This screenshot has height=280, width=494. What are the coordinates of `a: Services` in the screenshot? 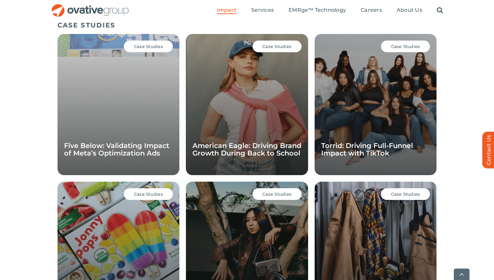 It's located at (262, 10).